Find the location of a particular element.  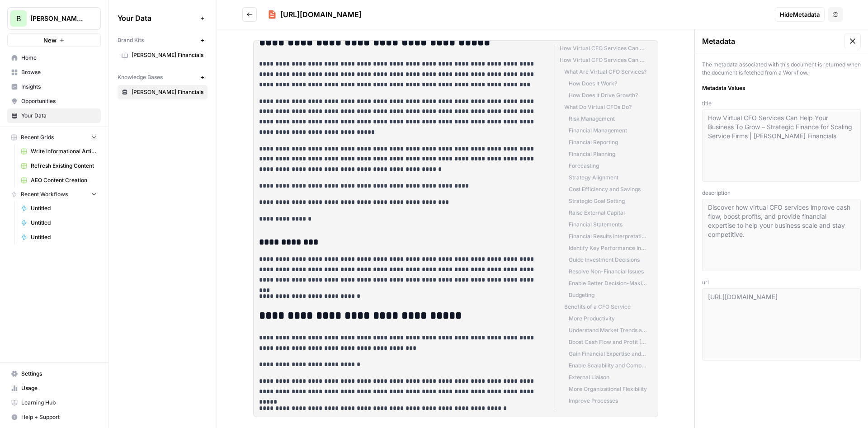

li: More Productivity is located at coordinates (600, 319).